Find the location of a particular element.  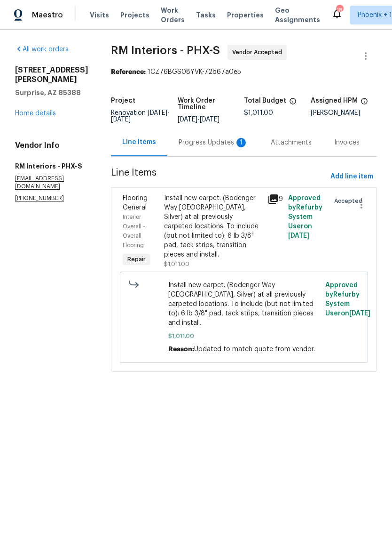

div: Attachments is located at coordinates (291, 143).